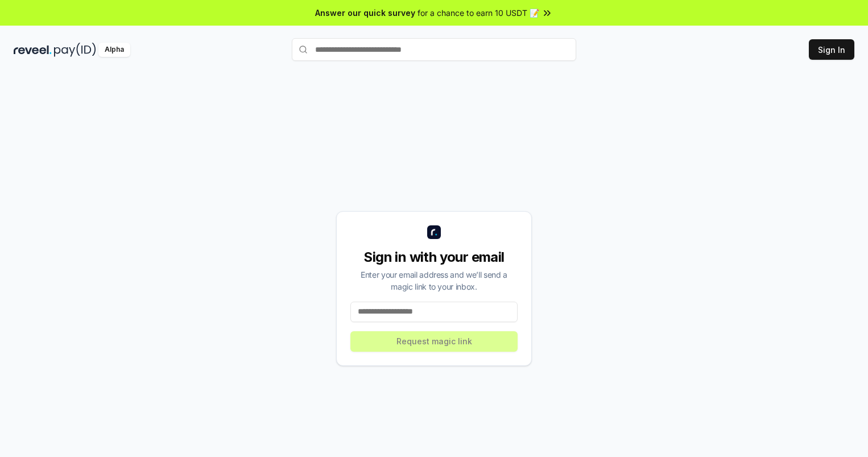 The image size is (868, 457). I want to click on span: for a chance to earn 10 USDT 📝, so click(478, 12).